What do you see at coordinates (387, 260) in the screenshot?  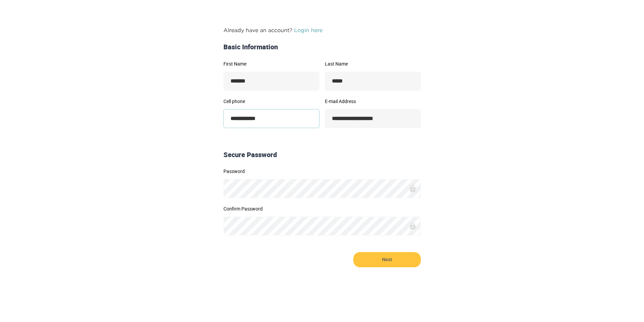 I see `button: Next` at bounding box center [387, 260].